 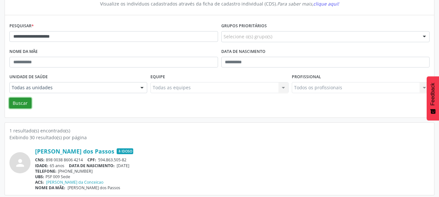 What do you see at coordinates (248, 36) in the screenshot?
I see `span: Selecione o(s) grupo(s)` at bounding box center [248, 36].